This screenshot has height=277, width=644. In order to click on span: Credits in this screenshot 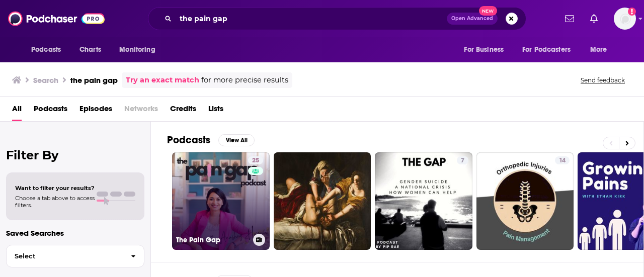, I will do `click(183, 111)`.